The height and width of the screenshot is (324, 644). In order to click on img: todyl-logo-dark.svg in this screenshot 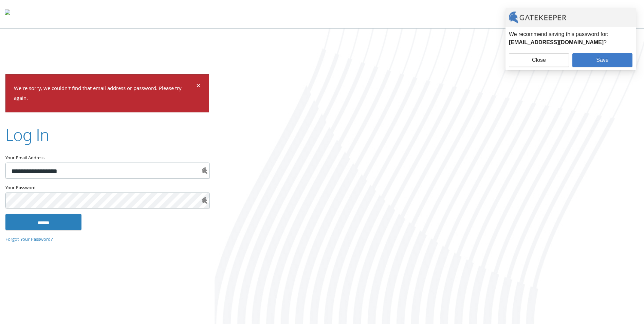, I will do `click(8, 14)`.